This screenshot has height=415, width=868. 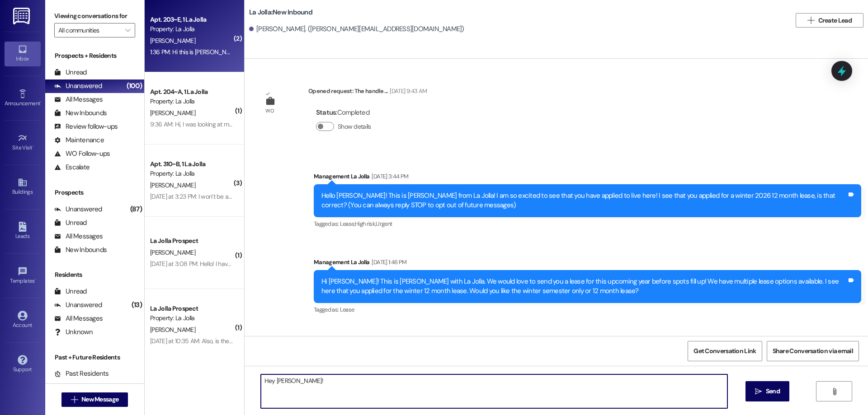 I want to click on button: Create Lead, so click(x=830, y=21).